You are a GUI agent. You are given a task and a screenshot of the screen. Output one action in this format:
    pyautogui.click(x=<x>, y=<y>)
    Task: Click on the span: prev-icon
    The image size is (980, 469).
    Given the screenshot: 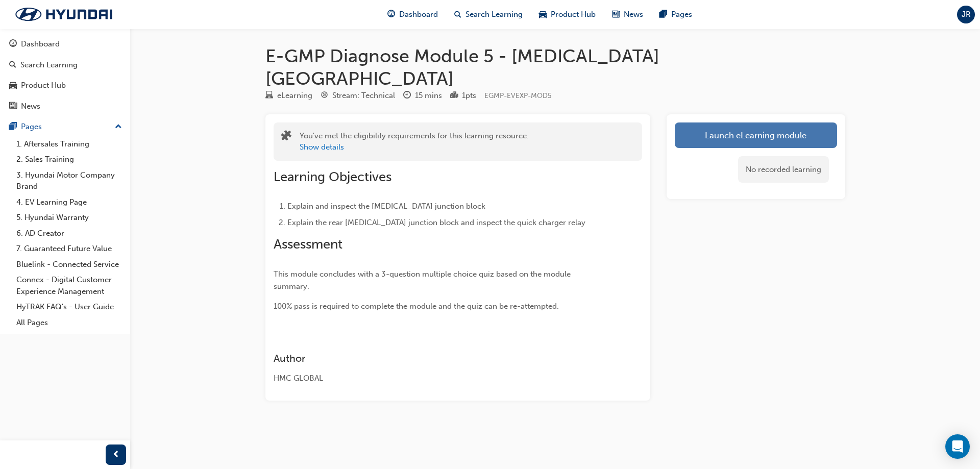 What is the action you would take?
    pyautogui.click(x=116, y=455)
    